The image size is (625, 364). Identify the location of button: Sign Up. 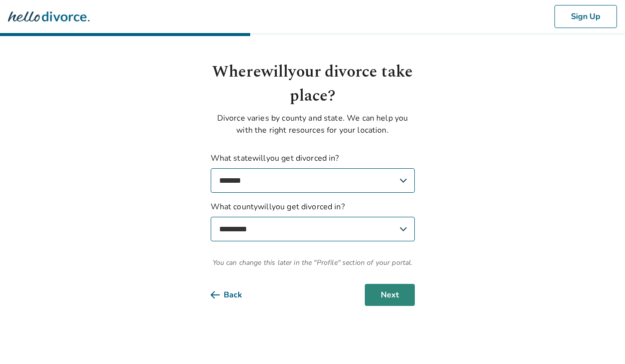
(586, 17).